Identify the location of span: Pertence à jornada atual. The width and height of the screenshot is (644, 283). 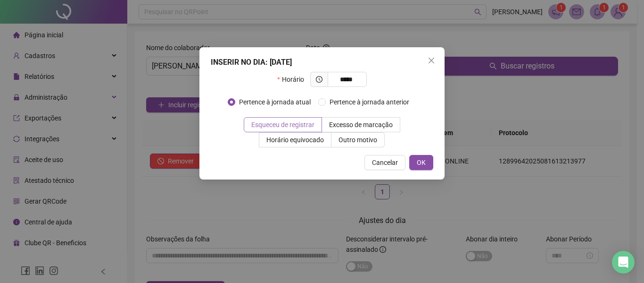
(275, 102).